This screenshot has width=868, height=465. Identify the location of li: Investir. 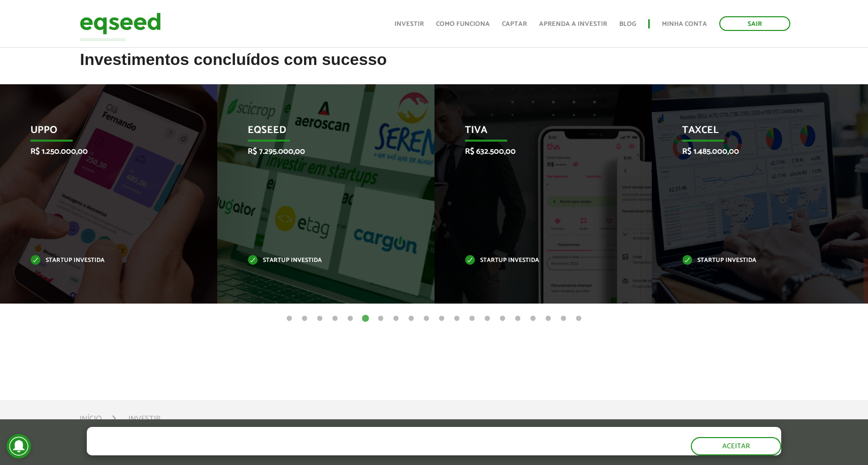
(144, 419).